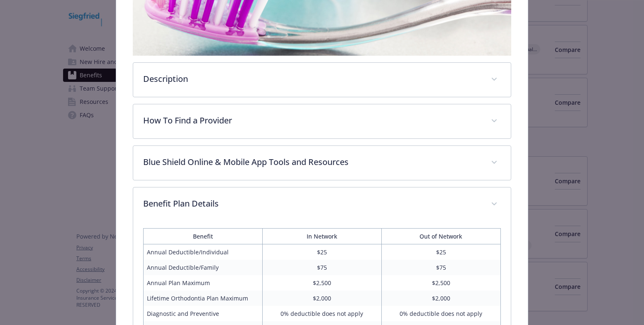 The width and height of the screenshot is (644, 325). I want to click on td: Annual Deductible/Family, so click(203, 267).